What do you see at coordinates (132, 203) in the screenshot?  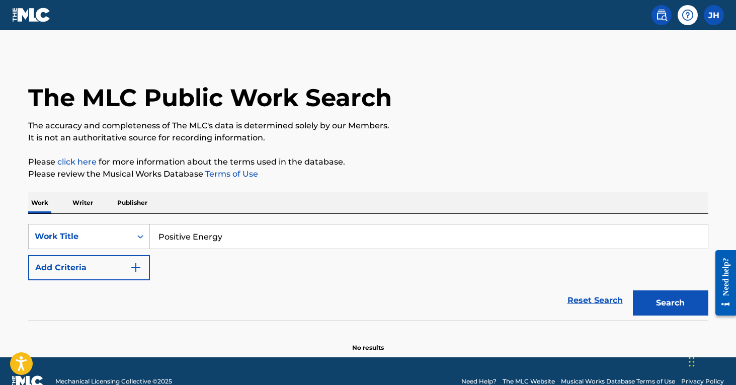 I see `p: Publisher` at bounding box center [132, 203].